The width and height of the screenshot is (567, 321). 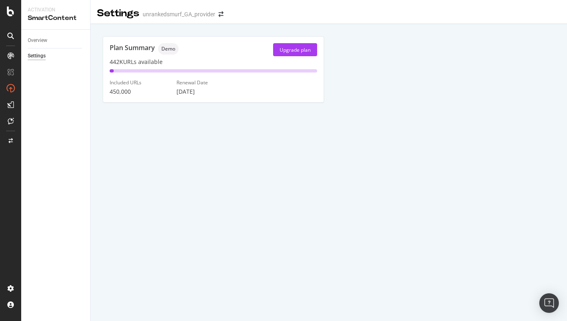 What do you see at coordinates (142, 92) in the screenshot?
I see `div: 450,000` at bounding box center [142, 92].